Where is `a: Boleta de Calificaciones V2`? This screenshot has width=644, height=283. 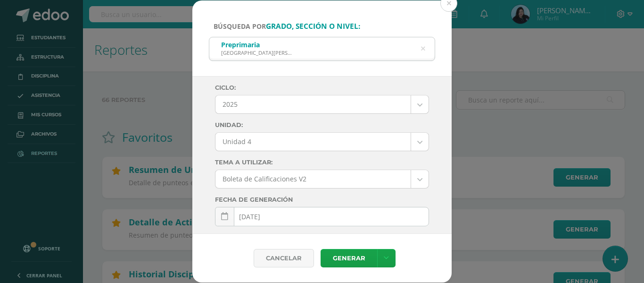
a: Boleta de Calificaciones V2 is located at coordinates (322, 179).